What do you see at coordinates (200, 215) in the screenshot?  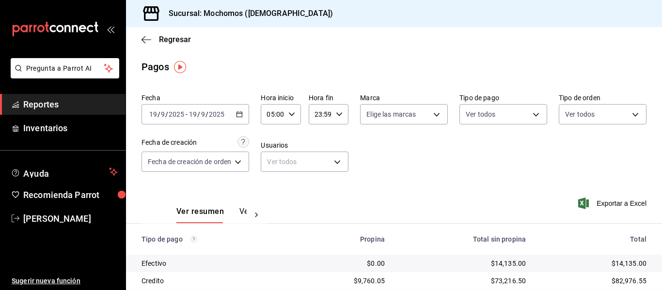 I see `button: Ver resumen` at bounding box center [200, 215].